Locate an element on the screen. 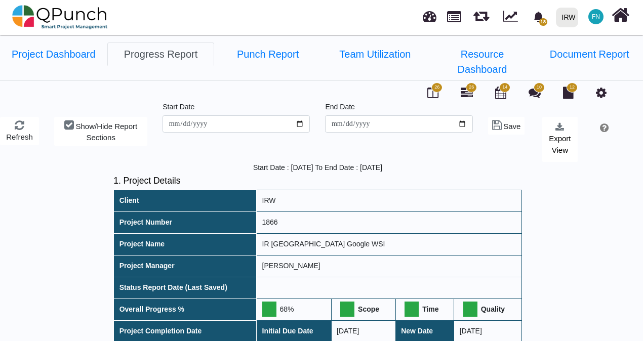  span: Dashboard is located at coordinates (429, 14).